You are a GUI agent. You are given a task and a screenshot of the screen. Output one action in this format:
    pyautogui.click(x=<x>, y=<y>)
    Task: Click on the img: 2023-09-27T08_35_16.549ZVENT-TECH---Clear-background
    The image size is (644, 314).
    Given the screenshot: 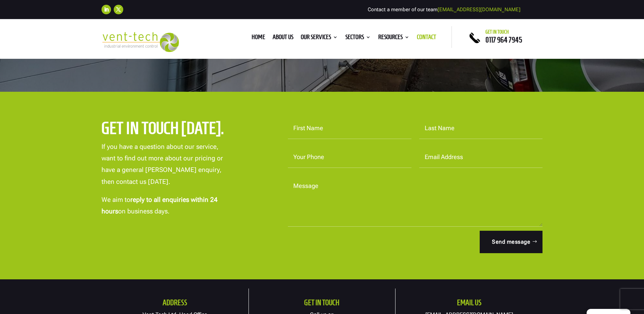 What is the action you would take?
    pyautogui.click(x=140, y=42)
    